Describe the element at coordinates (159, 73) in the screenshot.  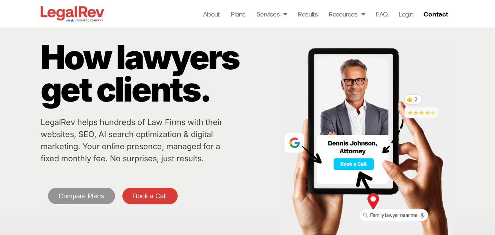
I see `p: How lawyers get clients.` at that location.